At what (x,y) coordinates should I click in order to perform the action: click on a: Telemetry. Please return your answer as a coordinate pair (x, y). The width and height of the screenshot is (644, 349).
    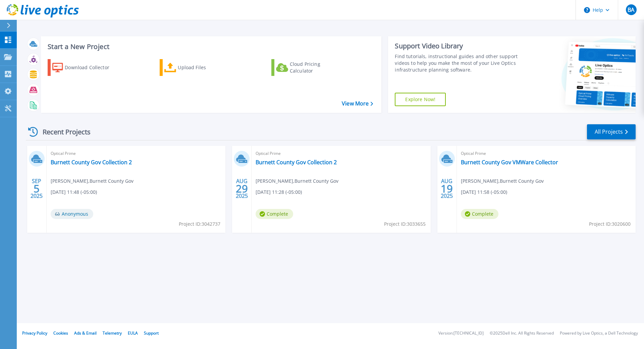
    Looking at the image, I should click on (112, 333).